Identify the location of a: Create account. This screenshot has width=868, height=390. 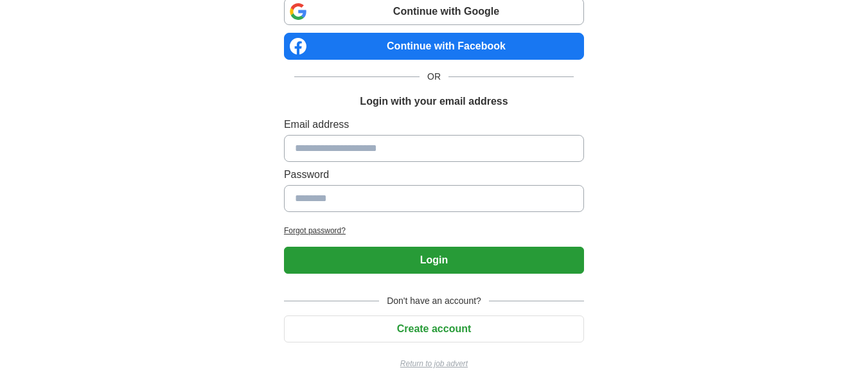
(434, 329).